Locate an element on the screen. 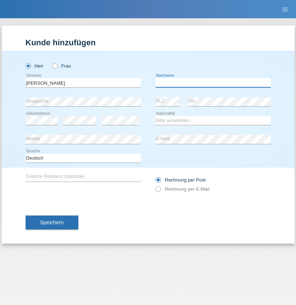 This screenshot has width=296, height=305. a: menu is located at coordinates (285, 9).